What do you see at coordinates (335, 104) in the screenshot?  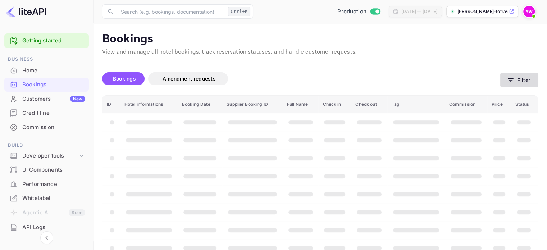 I see `th: Check in` at bounding box center [335, 104].